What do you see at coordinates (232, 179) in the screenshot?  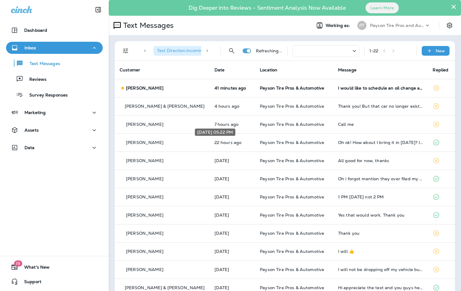 I see `p: Sep 24, 2025 05:56 PM` at bounding box center [232, 179].